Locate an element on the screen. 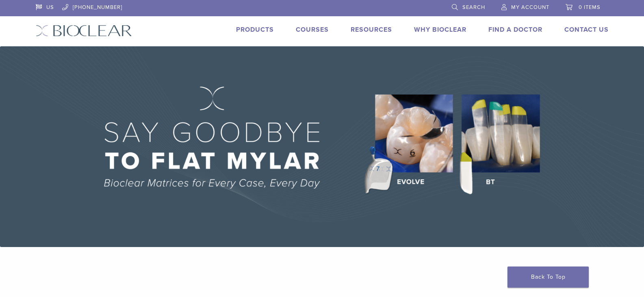  a: Contact Us is located at coordinates (586, 29).